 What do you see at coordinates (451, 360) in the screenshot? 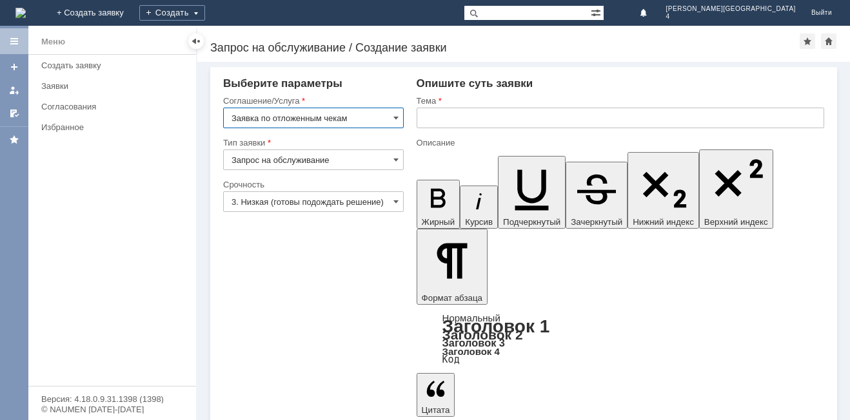
I see `a: Код` at bounding box center [451, 360].